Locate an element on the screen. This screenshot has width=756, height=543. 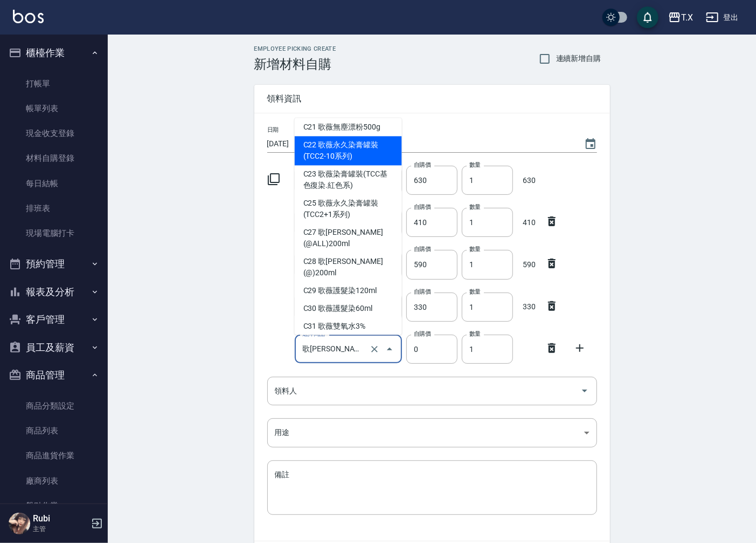
button: Close is located at coordinates (389, 349).